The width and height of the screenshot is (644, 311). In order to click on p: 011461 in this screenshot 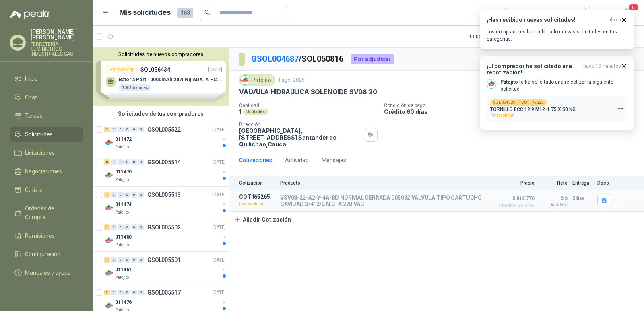, I will do `click(123, 269)`.